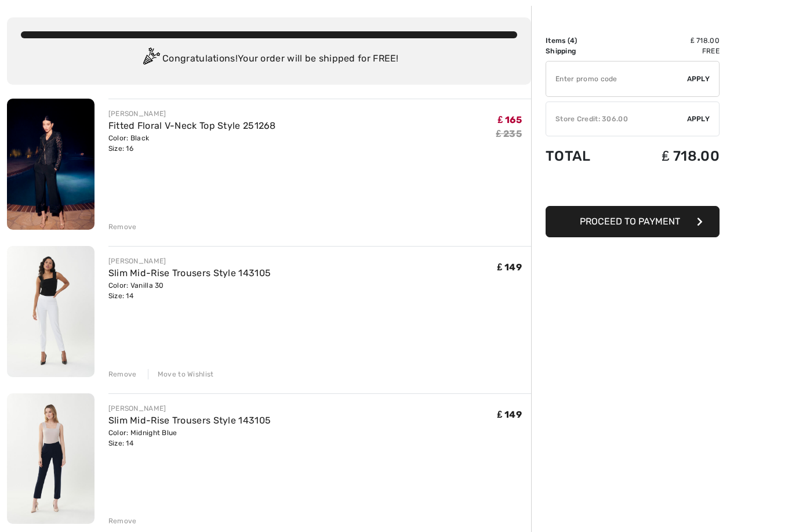 This screenshot has height=532, width=792. Describe the element at coordinates (633, 222) in the screenshot. I see `button: Proceed to Payment` at that location.